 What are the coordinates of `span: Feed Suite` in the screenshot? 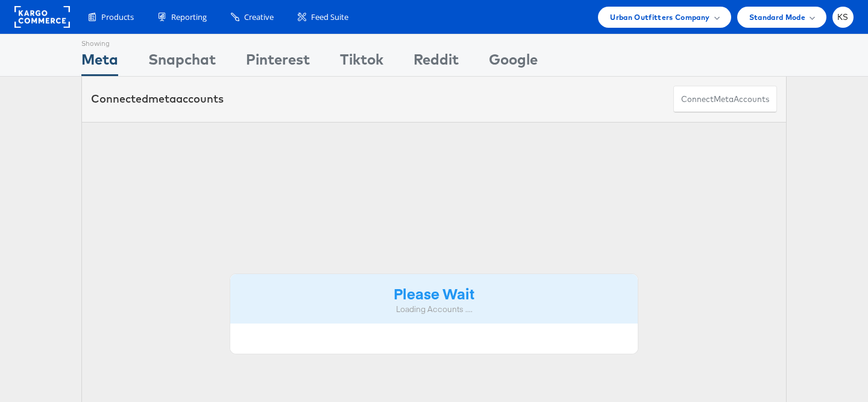 It's located at (330, 17).